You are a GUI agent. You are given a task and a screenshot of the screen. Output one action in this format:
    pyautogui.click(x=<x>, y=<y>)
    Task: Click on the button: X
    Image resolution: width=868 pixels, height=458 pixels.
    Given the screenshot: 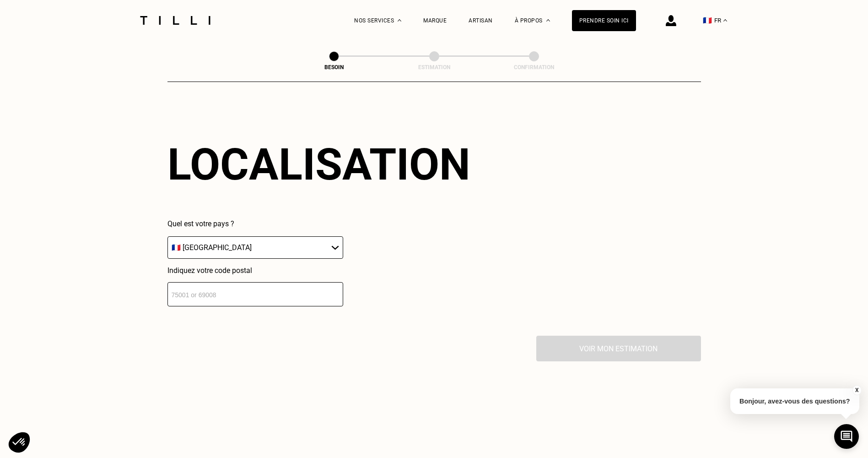 What is the action you would take?
    pyautogui.click(x=857, y=390)
    